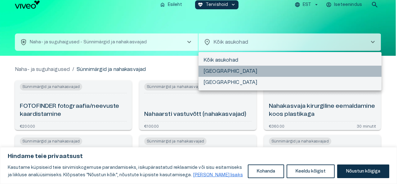  I want to click on button: Kohanda, so click(266, 172).